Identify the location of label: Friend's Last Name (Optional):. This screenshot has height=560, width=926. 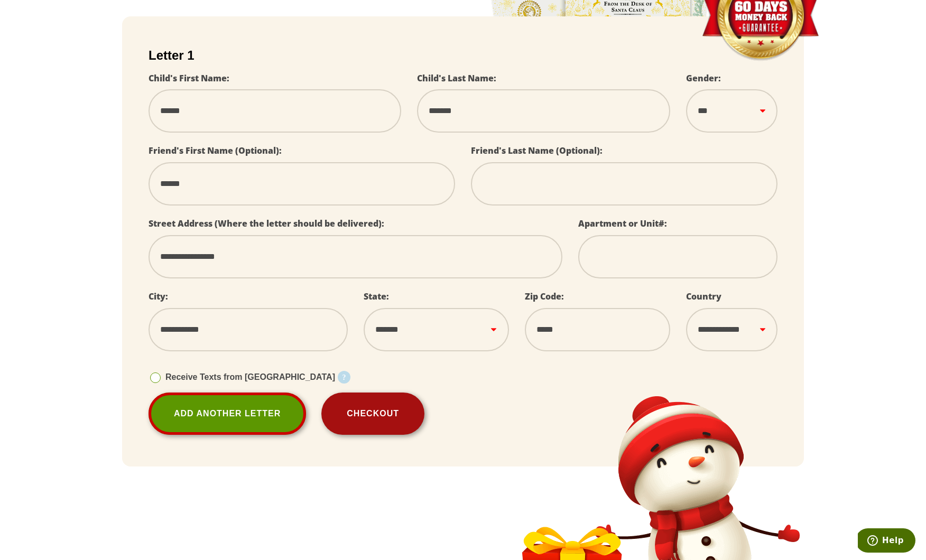
(537, 151).